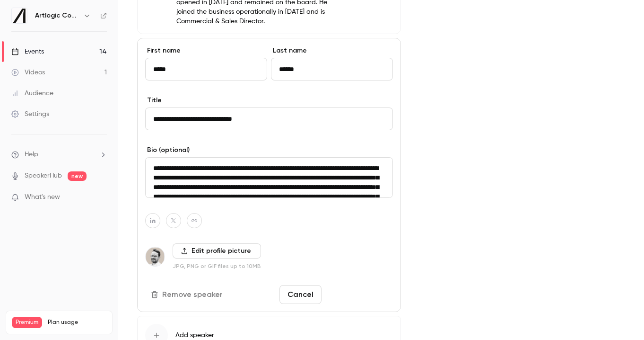  What do you see at coordinates (30, 114) in the screenshot?
I see `div: Settings` at bounding box center [30, 114].